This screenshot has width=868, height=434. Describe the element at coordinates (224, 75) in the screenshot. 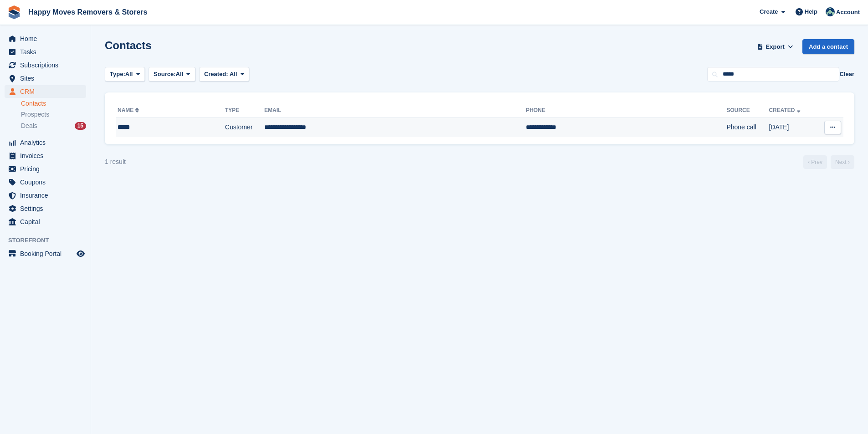

I see `button: Created: All` at that location.